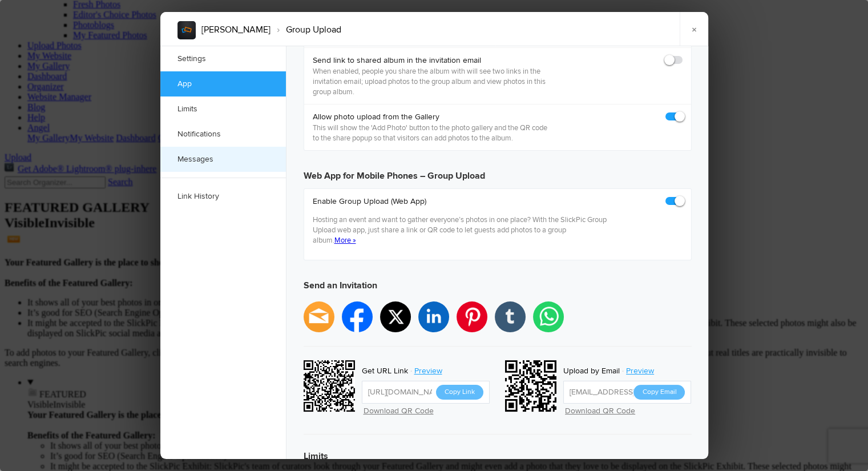 This screenshot has height=471, width=868. Describe the element at coordinates (659, 392) in the screenshot. I see `button: Copy Email` at that location.